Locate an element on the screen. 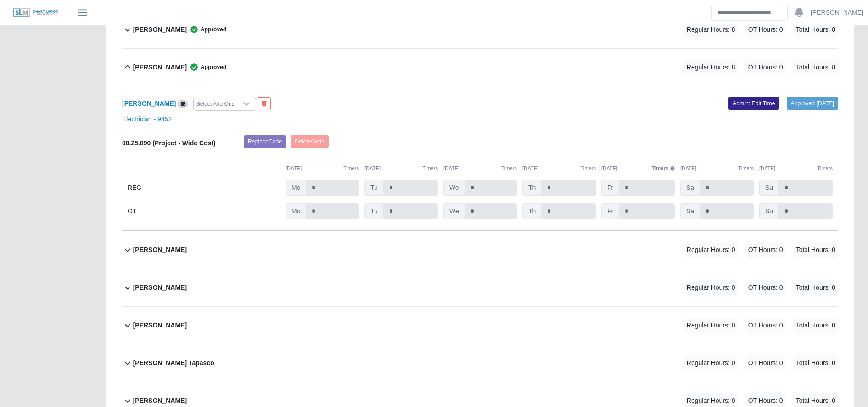 The width and height of the screenshot is (868, 407). button: ReplaceCode is located at coordinates (265, 141).